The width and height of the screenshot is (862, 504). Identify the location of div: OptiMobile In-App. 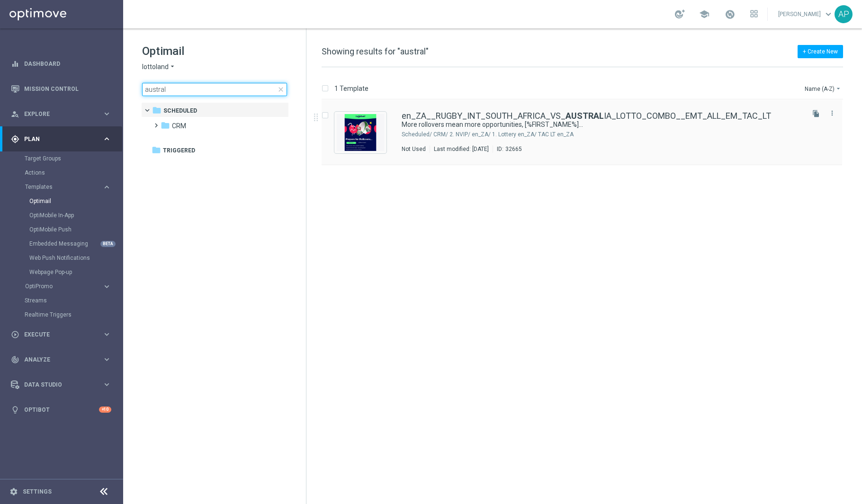
(76, 215).